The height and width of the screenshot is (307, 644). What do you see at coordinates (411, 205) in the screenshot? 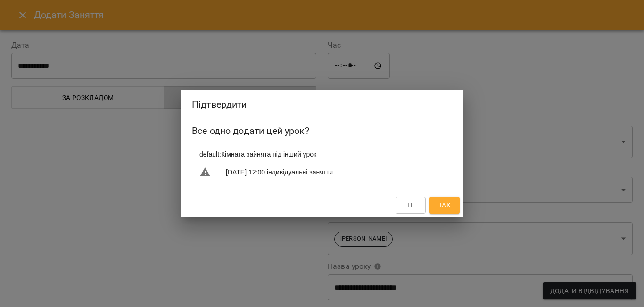
I see `span: Ні` at bounding box center [411, 205].